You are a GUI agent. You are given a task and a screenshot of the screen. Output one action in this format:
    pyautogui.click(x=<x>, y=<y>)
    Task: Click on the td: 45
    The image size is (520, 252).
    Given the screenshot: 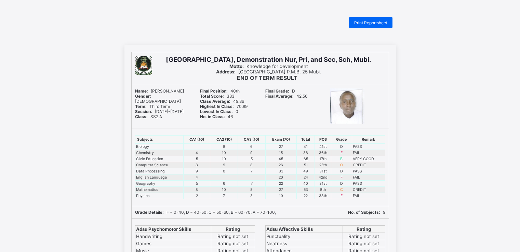 What is the action you would take?
    pyautogui.click(x=281, y=159)
    